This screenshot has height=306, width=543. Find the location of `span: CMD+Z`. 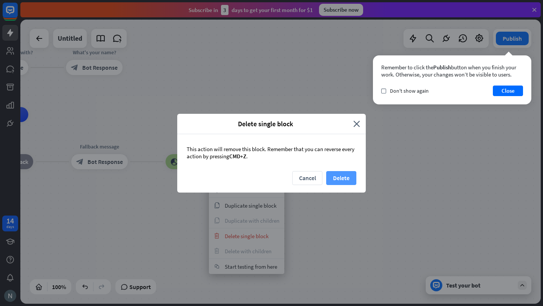

span: CMD+Z is located at coordinates (238, 156).